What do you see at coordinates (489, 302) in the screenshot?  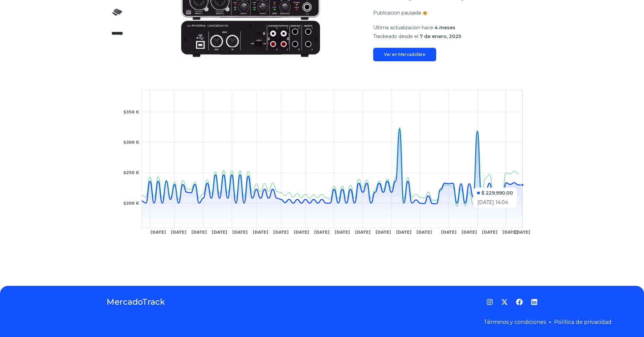 I see `a: Instagram` at bounding box center [489, 302].